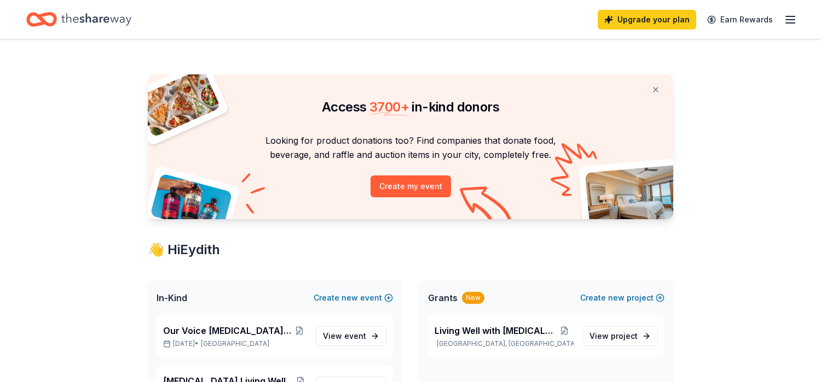 The width and height of the screenshot is (821, 382). What do you see at coordinates (355, 336) in the screenshot?
I see `span: event` at bounding box center [355, 336].